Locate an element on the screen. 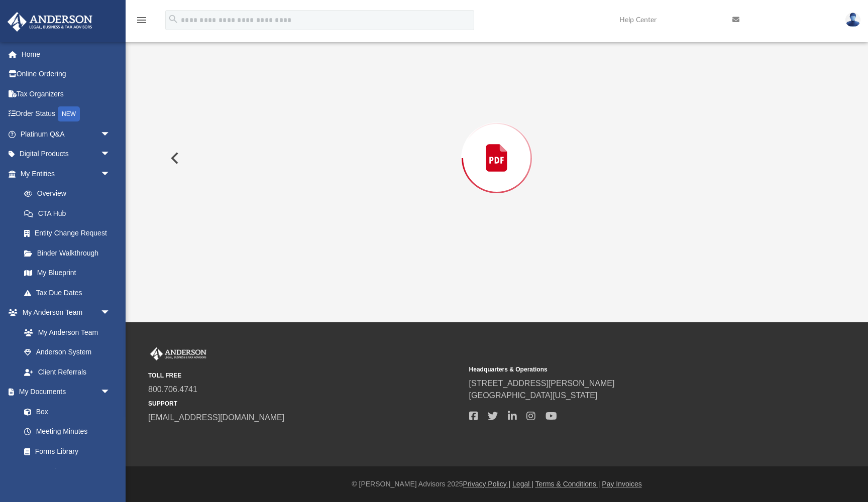 The image size is (868, 502). i: menu is located at coordinates (141, 20).